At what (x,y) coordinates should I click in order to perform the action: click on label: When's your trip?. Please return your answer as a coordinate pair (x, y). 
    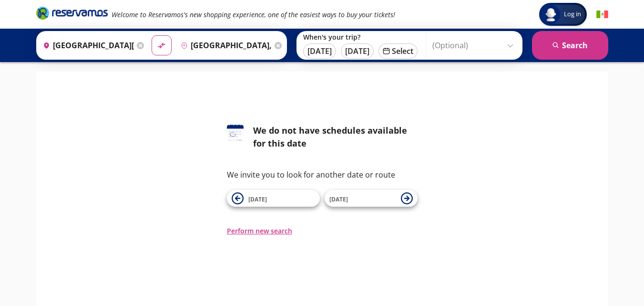
    Looking at the image, I should click on (360, 36).